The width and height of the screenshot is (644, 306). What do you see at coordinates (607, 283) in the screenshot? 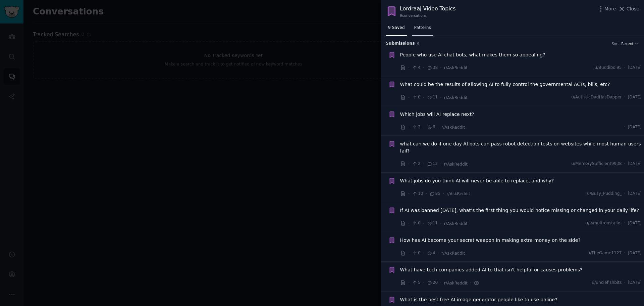
I see `span: u/unclefishbits` at bounding box center [607, 283].